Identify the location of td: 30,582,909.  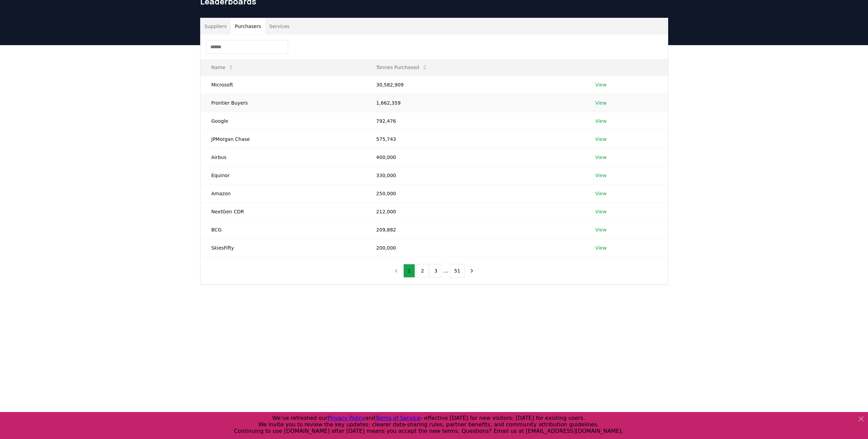
(475, 85).